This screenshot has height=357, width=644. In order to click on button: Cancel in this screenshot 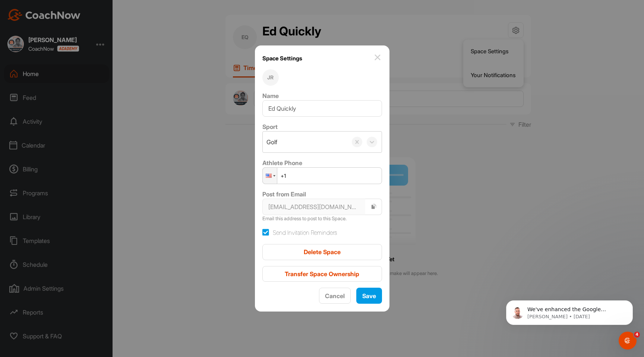, I will do `click(334, 295)`.